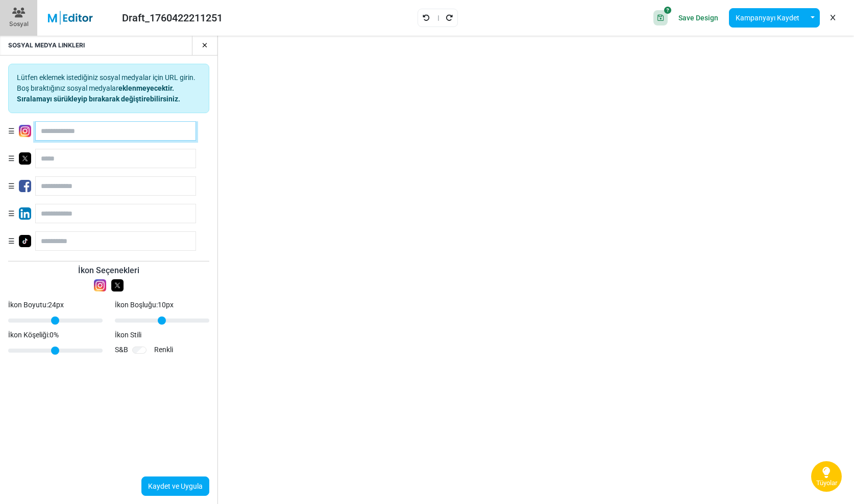 The height and width of the screenshot is (504, 854). Describe the element at coordinates (668, 11) in the screenshot. I see `i: SoftSave® is off` at that location.